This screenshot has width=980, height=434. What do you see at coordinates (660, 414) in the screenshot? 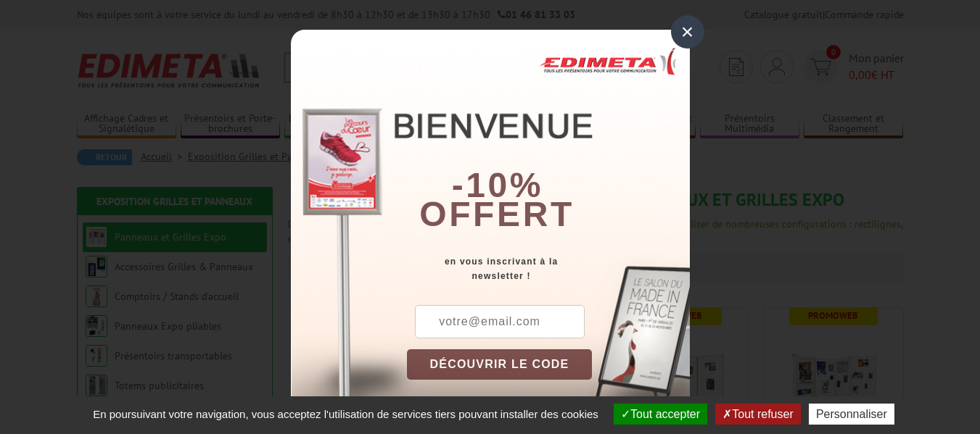
I see `button: Tout accepter` at bounding box center [660, 414].